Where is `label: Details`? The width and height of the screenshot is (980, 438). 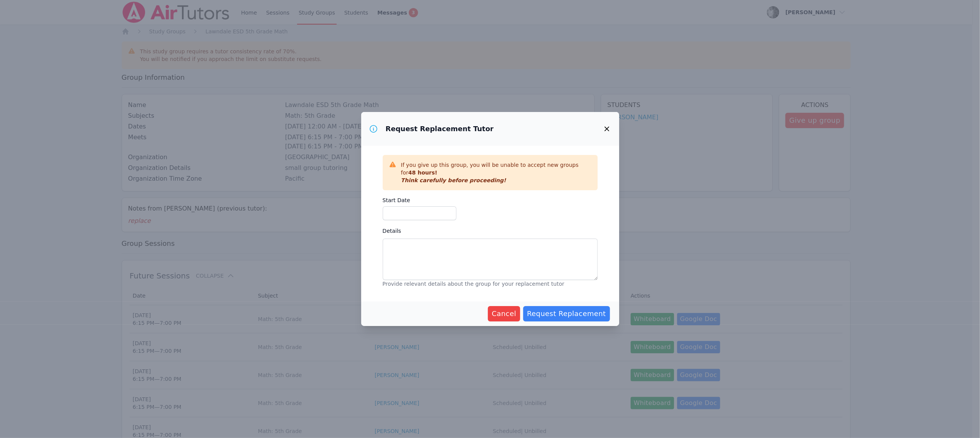
label: Details is located at coordinates (490, 231).